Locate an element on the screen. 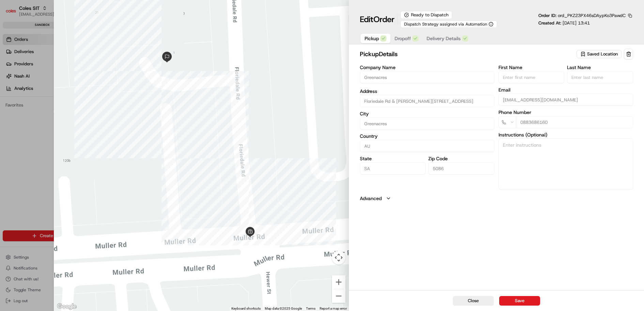 This screenshot has width=644, height=311. span: API Documentation is located at coordinates (87, 102).